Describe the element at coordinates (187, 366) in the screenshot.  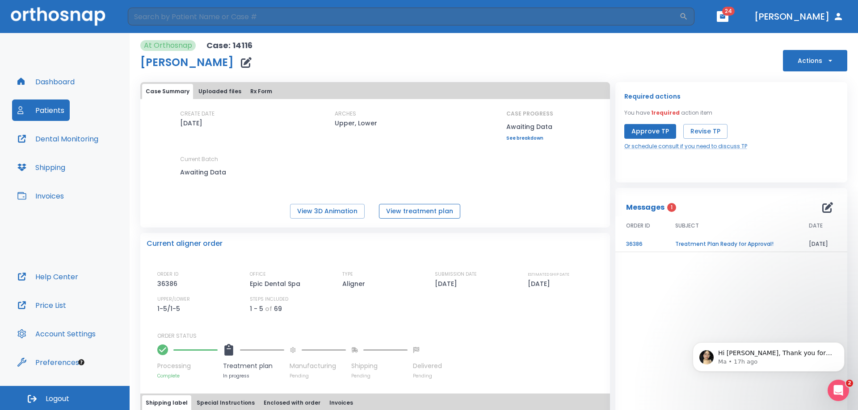
I see `p: Processing` at that location.